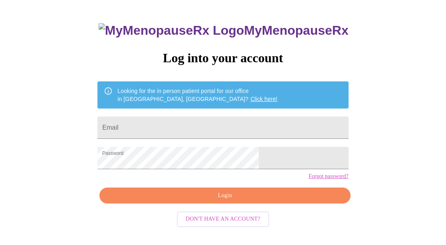  I want to click on button: Login, so click(225, 196).